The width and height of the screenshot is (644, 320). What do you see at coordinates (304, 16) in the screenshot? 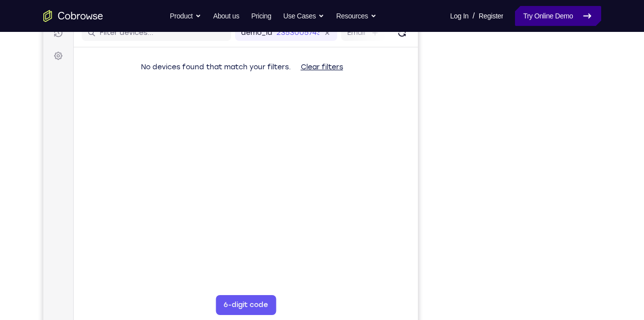
I see `button: Use Cases` at bounding box center [304, 16].